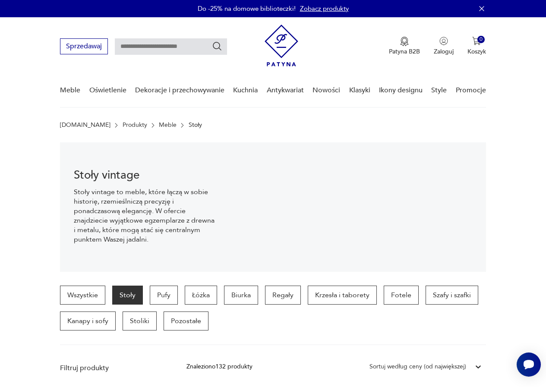  I want to click on a: Style, so click(439, 90).